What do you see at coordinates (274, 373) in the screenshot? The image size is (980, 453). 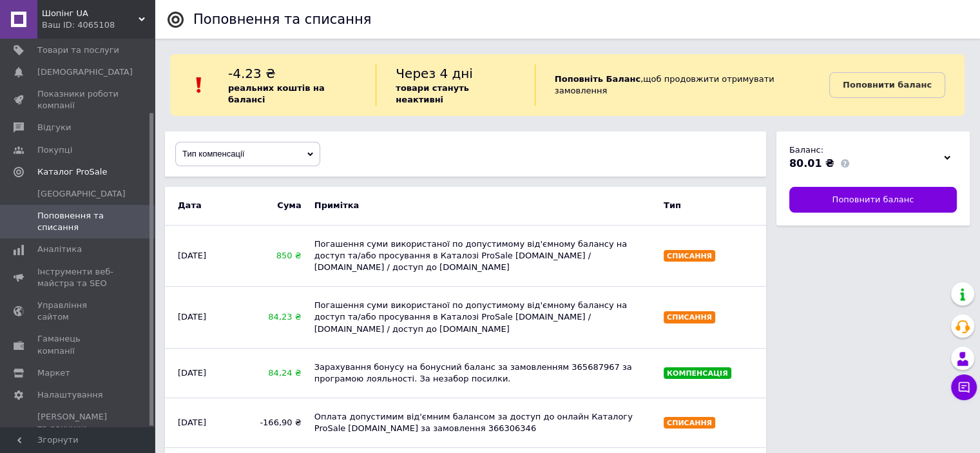 I see `span: 84,24 ₴` at bounding box center [274, 373].